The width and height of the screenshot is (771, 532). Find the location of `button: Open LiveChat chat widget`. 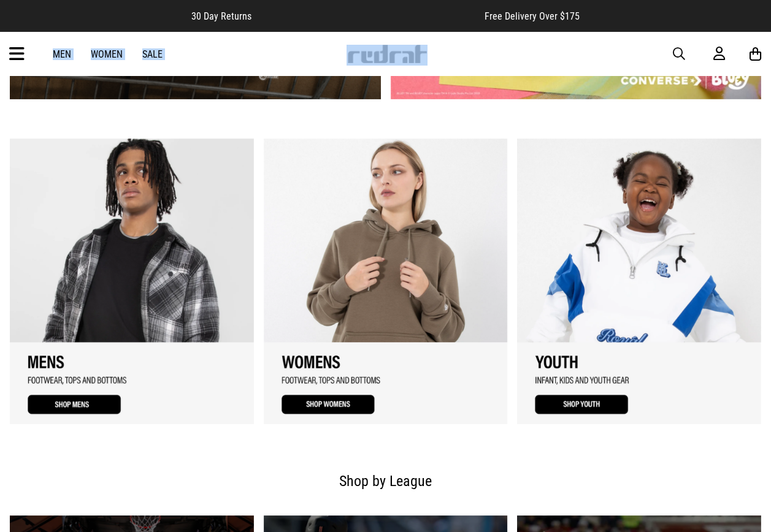

button: Open LiveChat chat widget is located at coordinates (28, 23).